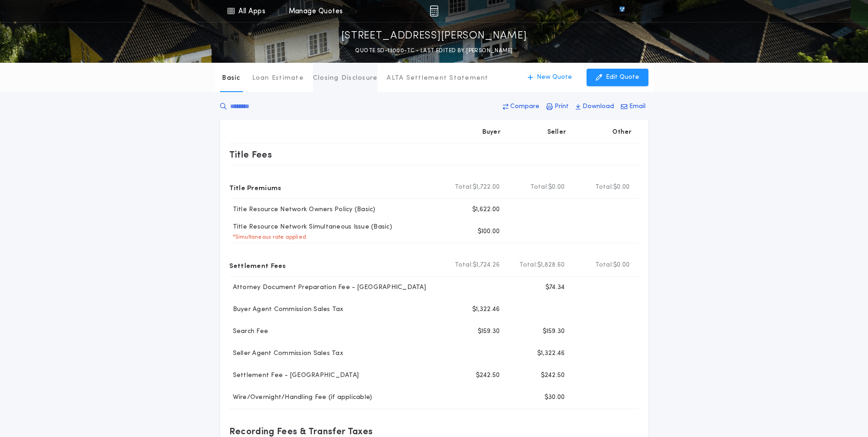  What do you see at coordinates (638, 107) in the screenshot?
I see `p: Email` at bounding box center [638, 107].